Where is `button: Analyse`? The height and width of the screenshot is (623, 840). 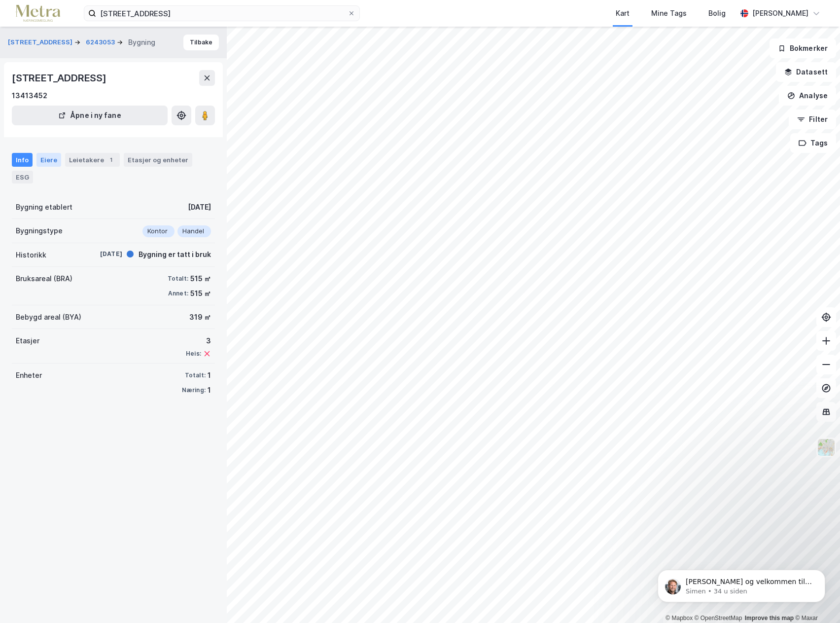 button: Analyse is located at coordinates (808, 96).